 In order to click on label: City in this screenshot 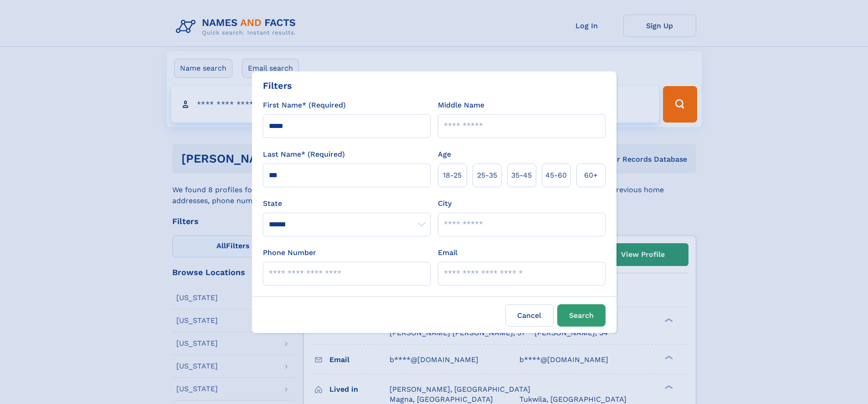, I will do `click(444, 204)`.